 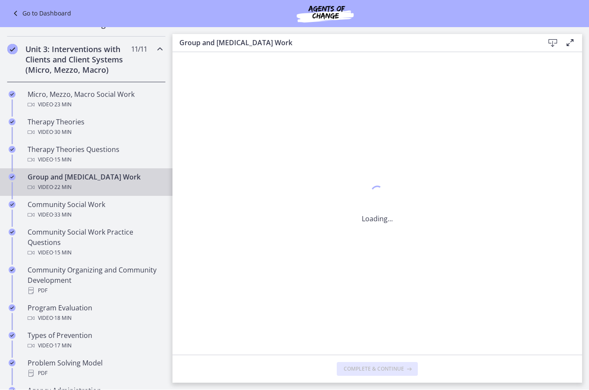 What do you see at coordinates (62, 133) in the screenshot?
I see `span: · 30 min` at bounding box center [62, 133].